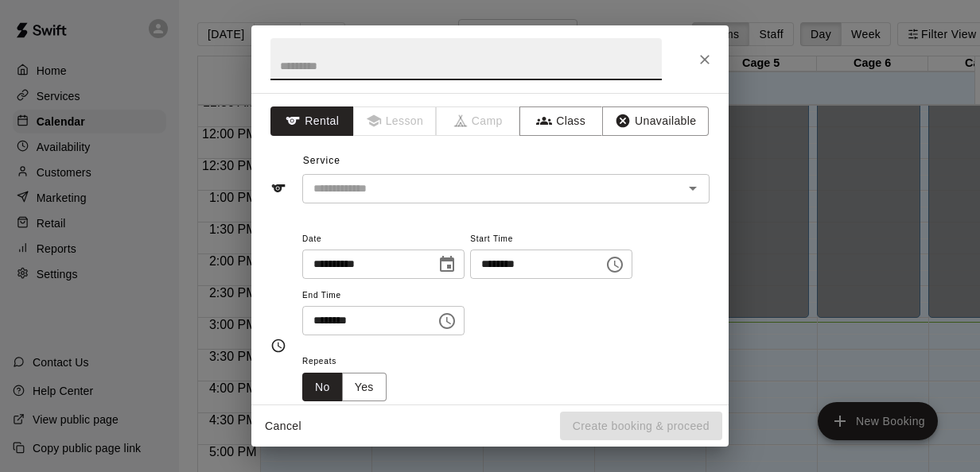 This screenshot has width=980, height=472. I want to click on span: Service, so click(322, 160).